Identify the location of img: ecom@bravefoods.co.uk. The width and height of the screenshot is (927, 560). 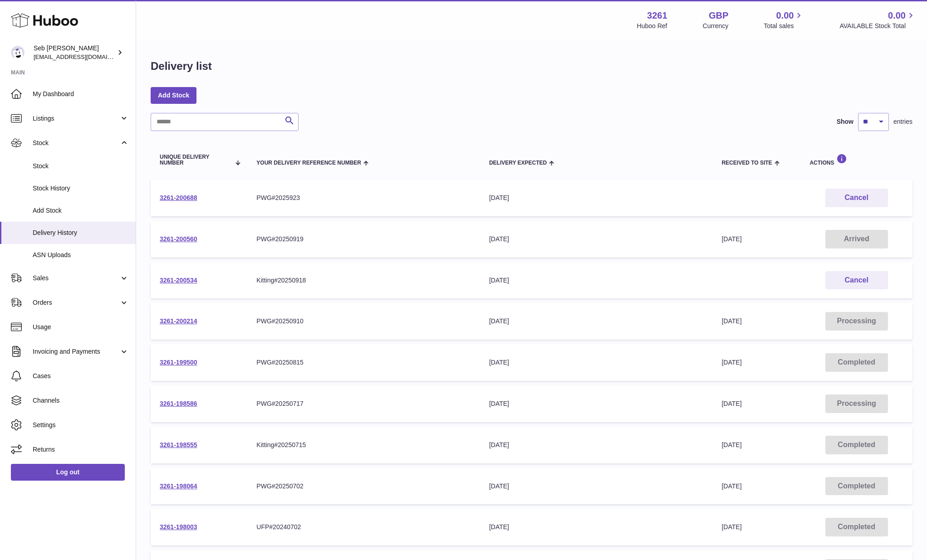
(18, 53).